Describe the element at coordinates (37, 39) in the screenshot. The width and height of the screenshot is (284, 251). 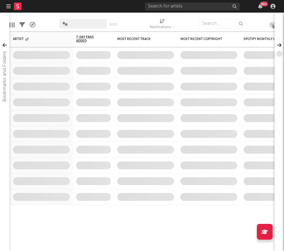
I see `div: Artist` at that location.